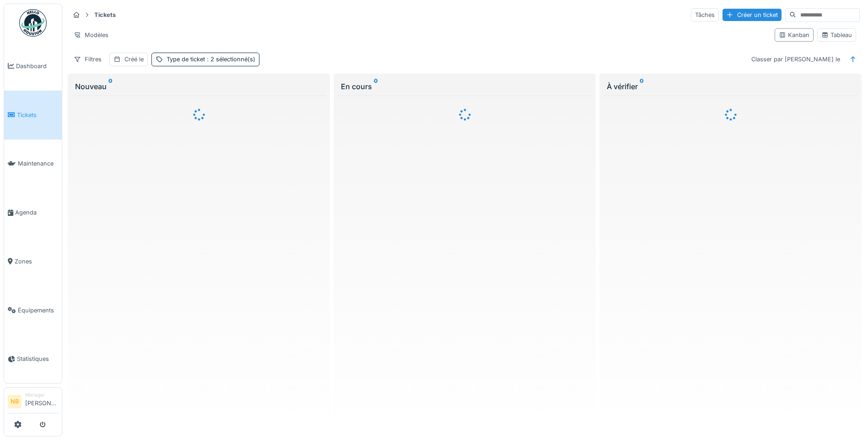  Describe the element at coordinates (41, 395) in the screenshot. I see `div: Manager` at that location.